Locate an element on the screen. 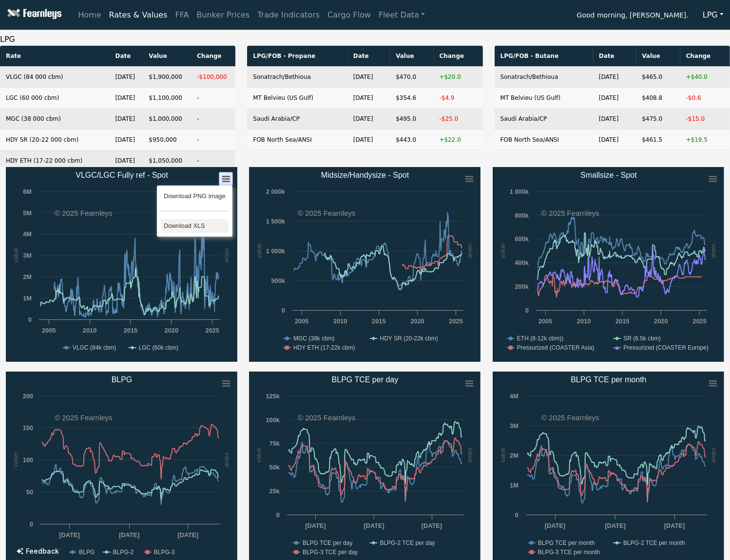 The height and width of the screenshot is (560, 730). text: VLGC (84k cbm) is located at coordinates (94, 348).